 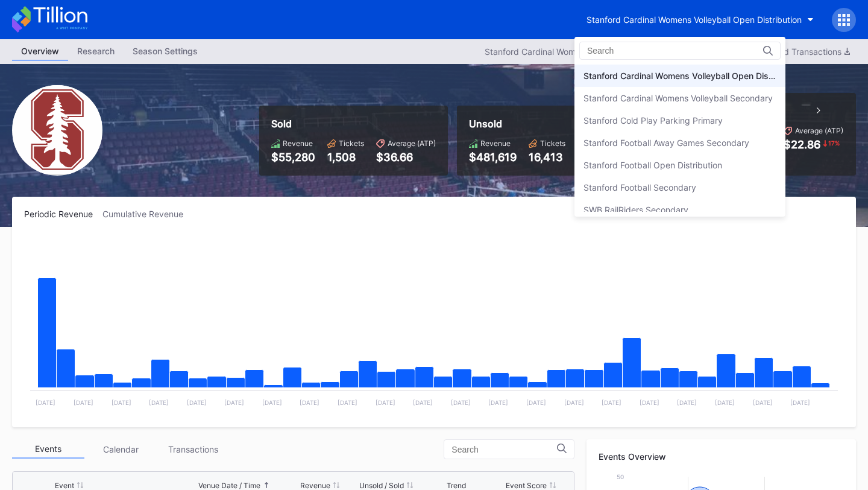 I want to click on div: SWB RailRiders Secondary, so click(x=636, y=209).